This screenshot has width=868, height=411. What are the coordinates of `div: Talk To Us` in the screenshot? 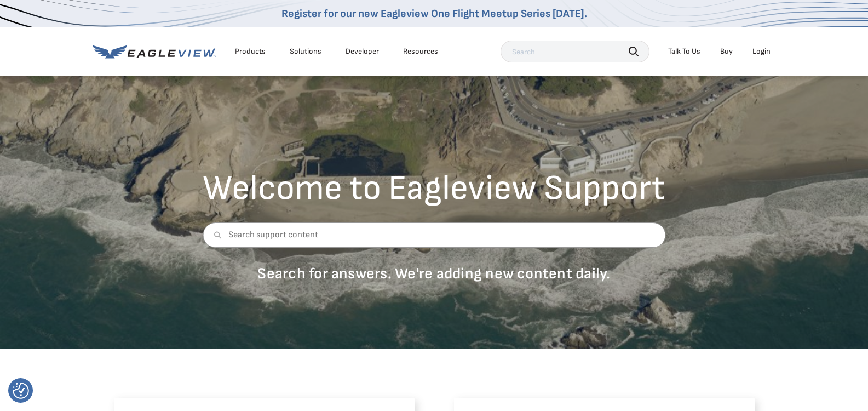 It's located at (684, 51).